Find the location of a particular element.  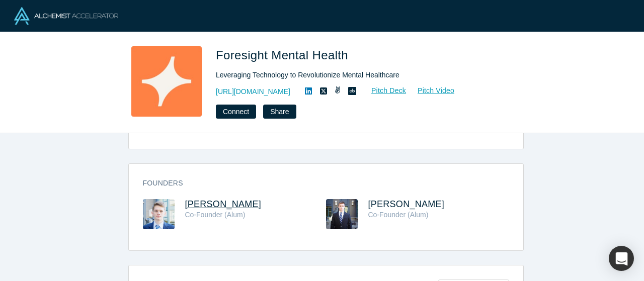

button: Share is located at coordinates (279, 111).